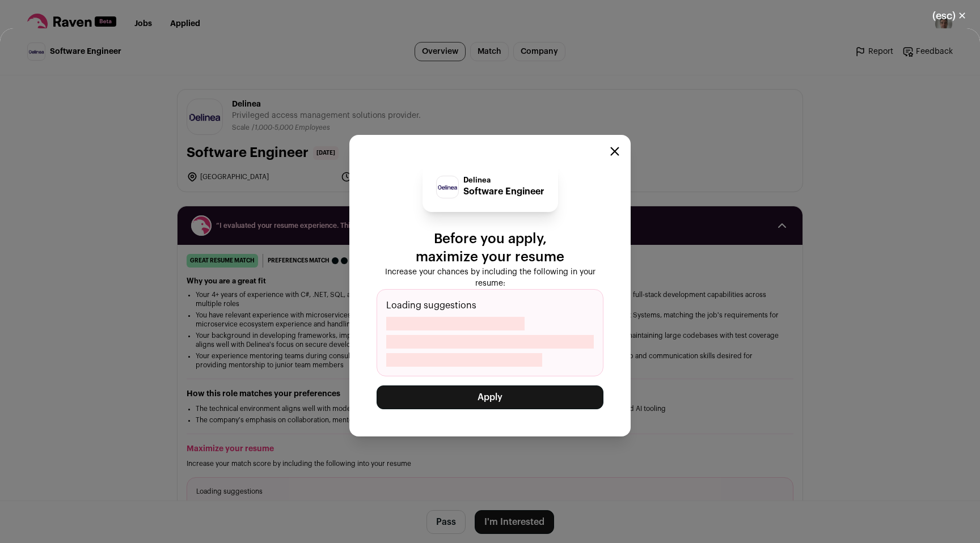 This screenshot has width=980, height=543. I want to click on div: Loading suggestions, so click(490, 333).